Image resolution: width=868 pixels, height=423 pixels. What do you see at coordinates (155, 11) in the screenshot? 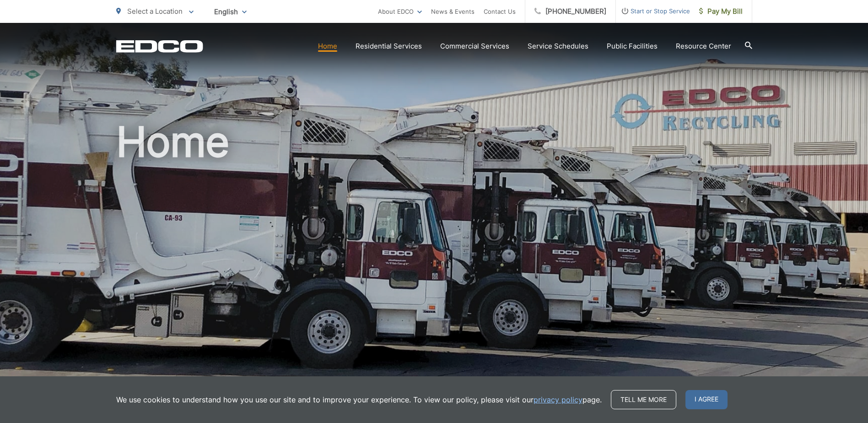
I see `span: Select a Location` at bounding box center [155, 11].